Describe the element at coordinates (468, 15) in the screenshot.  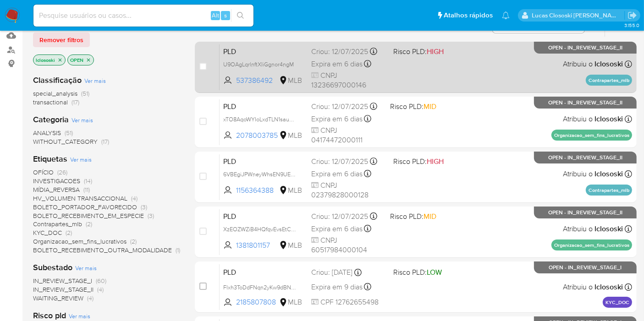
I see `span: Atalhos rápidos` at that location.